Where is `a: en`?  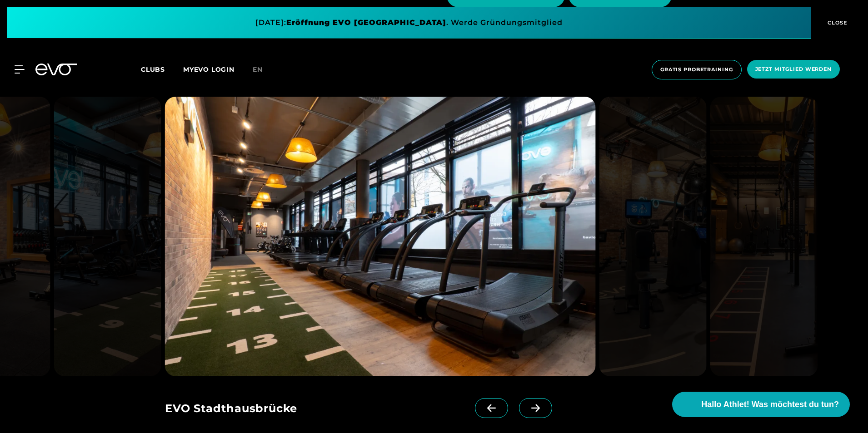
a: en is located at coordinates (263, 70).